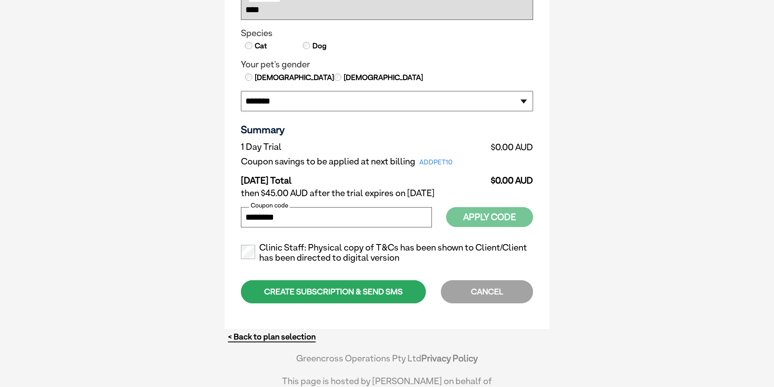  What do you see at coordinates (387, 65) in the screenshot?
I see `legend: Your pet's gender` at bounding box center [387, 65].